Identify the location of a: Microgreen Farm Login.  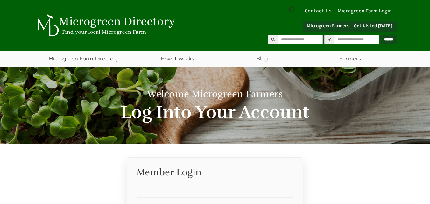
(367, 11).